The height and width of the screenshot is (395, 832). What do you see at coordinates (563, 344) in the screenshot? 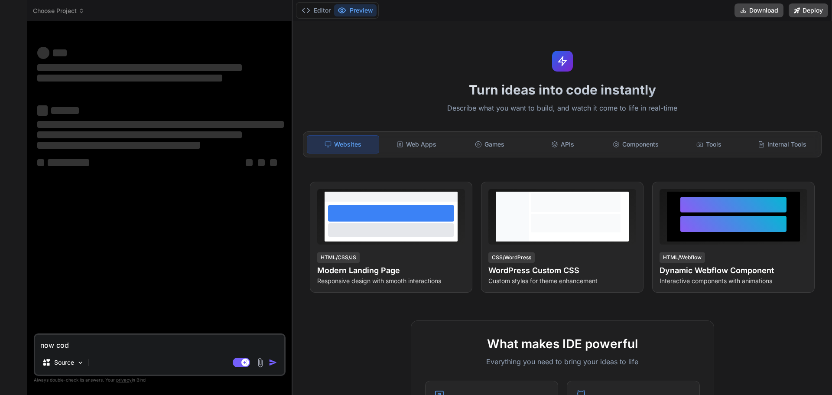
I see `h2: What makes IDE powerful` at bounding box center [563, 344].